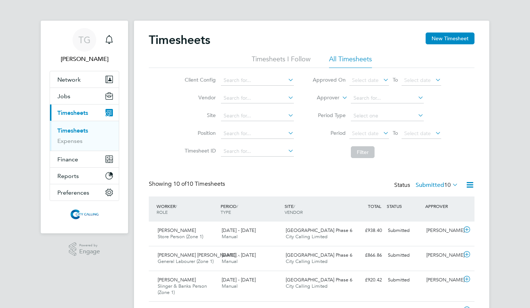 The height and width of the screenshot is (308, 530). What do you see at coordinates (84, 96) in the screenshot?
I see `button: Jobs` at bounding box center [84, 96].